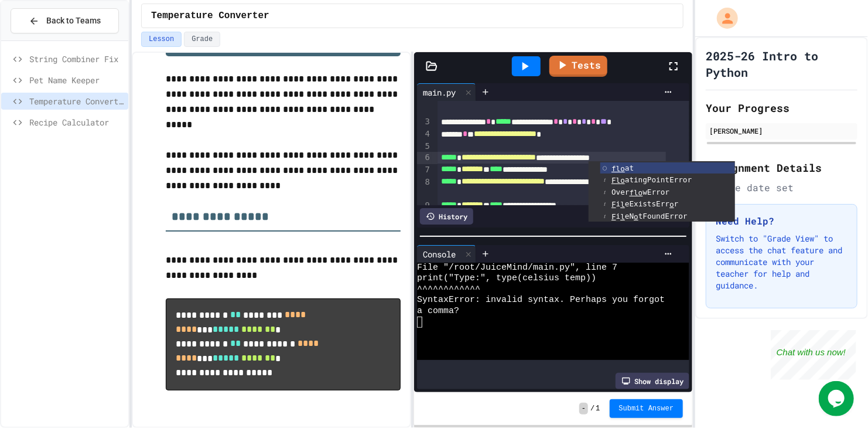 This screenshot has width=868, height=428. I want to click on div: 8, so click(424, 189).